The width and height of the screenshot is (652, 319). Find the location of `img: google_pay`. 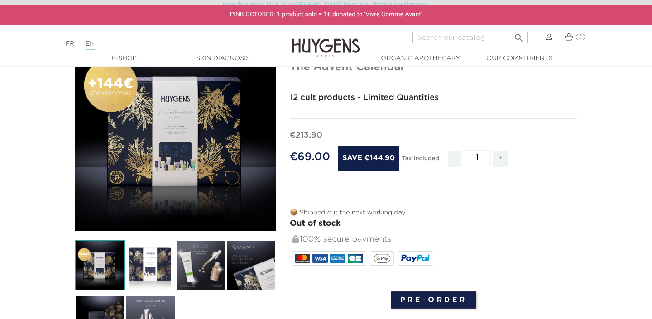

img: google_pay is located at coordinates (382, 259).